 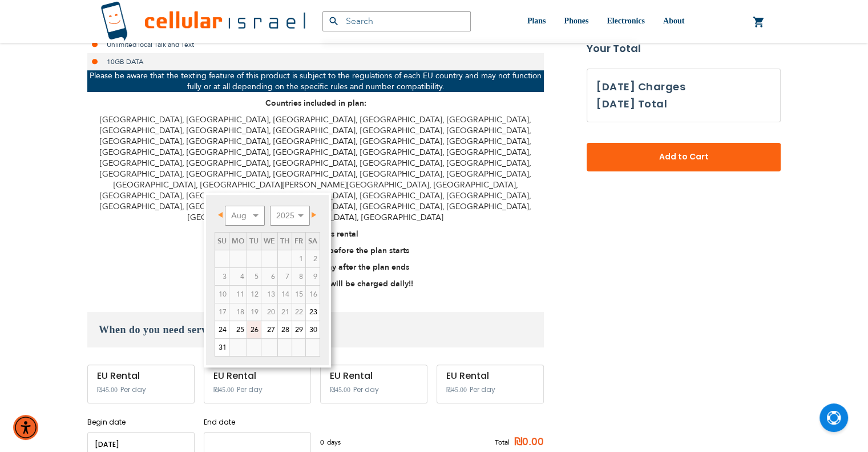 What do you see at coordinates (314, 215) in the screenshot?
I see `span: Next` at bounding box center [314, 215].